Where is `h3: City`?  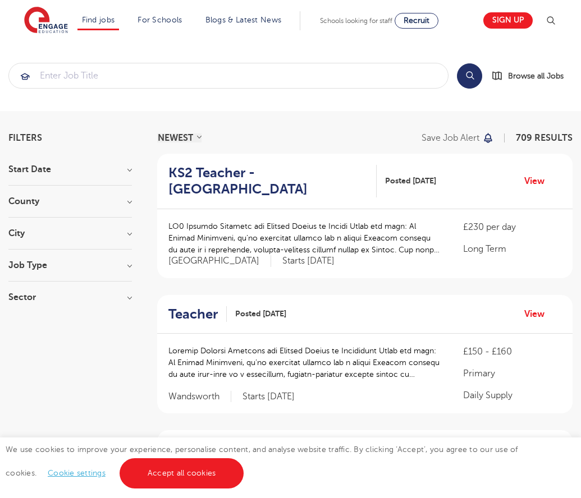
h3: City is located at coordinates (70, 233).